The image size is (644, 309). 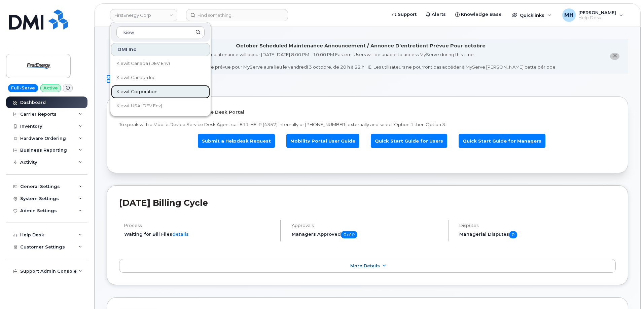 What do you see at coordinates (361, 46) in the screenshot?
I see `div: October Scheduled Maintenance Announcement / Annonce D'entretient Prévue Pour octobre` at bounding box center [361, 46].